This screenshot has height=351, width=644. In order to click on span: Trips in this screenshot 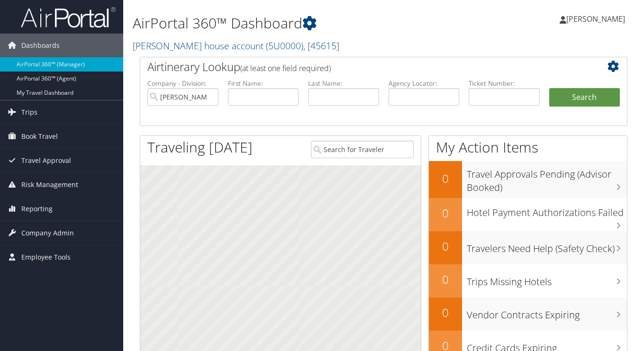, I will do `click(29, 112)`.